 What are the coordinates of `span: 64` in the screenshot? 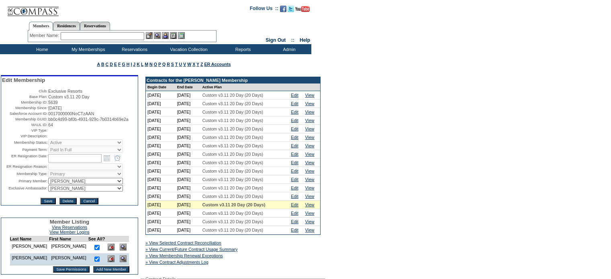 It's located at (51, 125).